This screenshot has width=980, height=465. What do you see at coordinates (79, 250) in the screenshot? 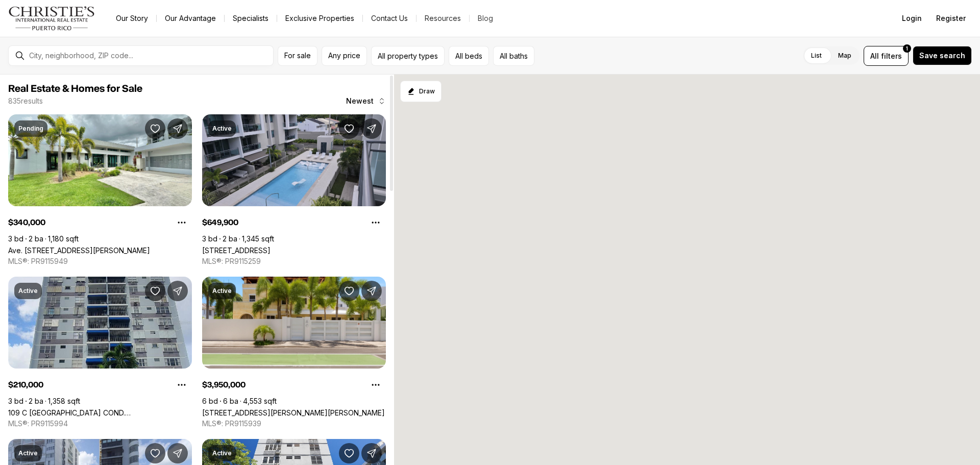
I see `a: Ave. San Ignacio FRAILES #B101, GUAYNABO PR, 00971` at bounding box center [79, 250].